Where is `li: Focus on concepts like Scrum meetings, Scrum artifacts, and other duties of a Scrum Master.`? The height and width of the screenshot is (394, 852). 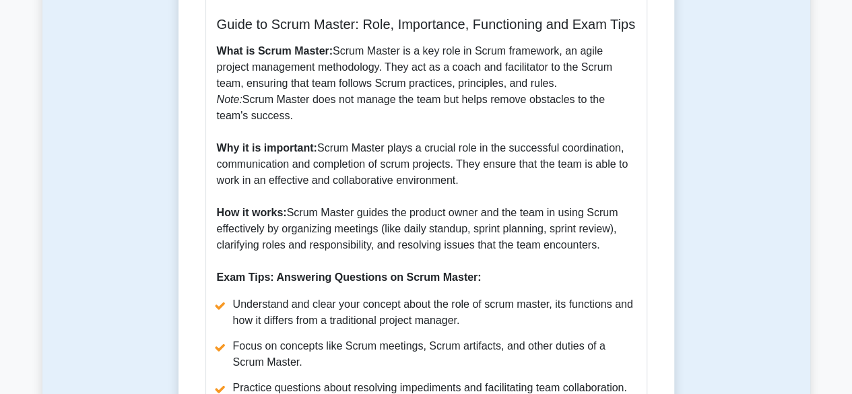
li: Focus on concepts like Scrum meetings, Scrum artifacts, and other duties of a Scrum Master. is located at coordinates (426, 354).